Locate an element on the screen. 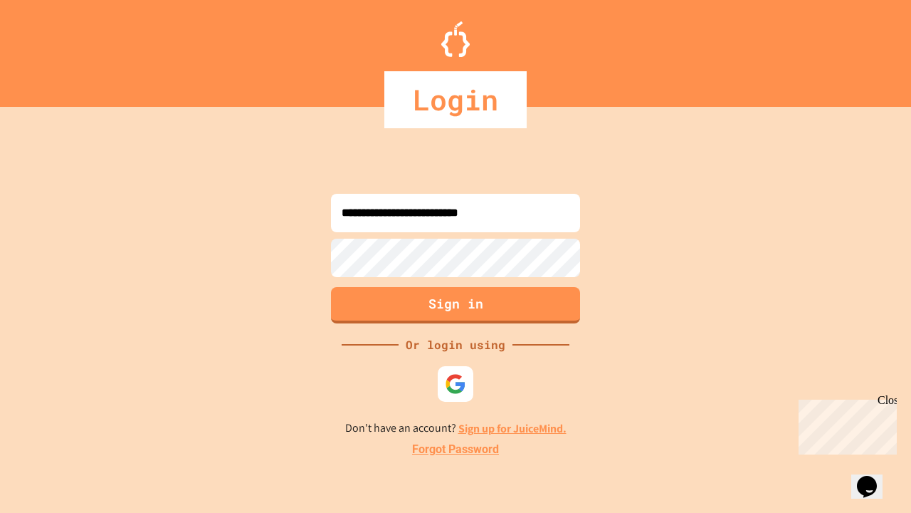 Image resolution: width=911 pixels, height=513 pixels. img: Logo.svg is located at coordinates (456, 39).